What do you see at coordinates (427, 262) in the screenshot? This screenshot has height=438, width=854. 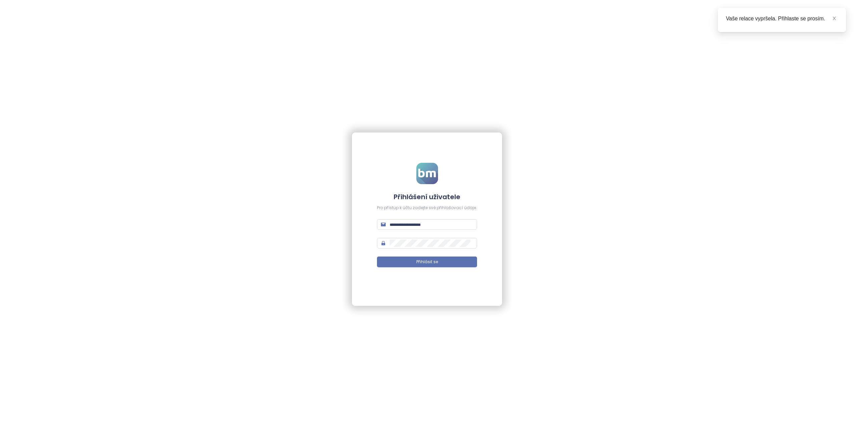 I see `button: Přihlásit se` at bounding box center [427, 262].